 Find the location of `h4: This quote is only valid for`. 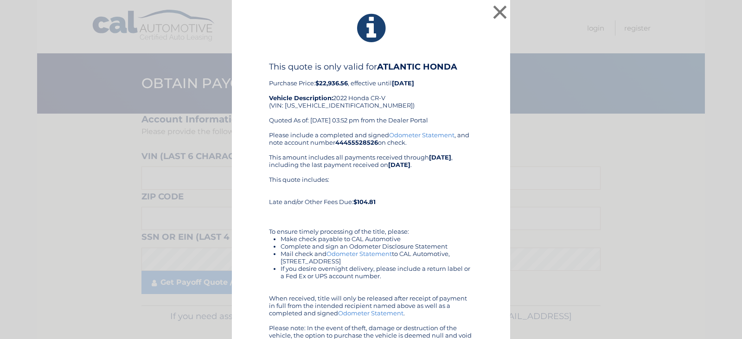

h4: This quote is only valid for is located at coordinates (371, 67).